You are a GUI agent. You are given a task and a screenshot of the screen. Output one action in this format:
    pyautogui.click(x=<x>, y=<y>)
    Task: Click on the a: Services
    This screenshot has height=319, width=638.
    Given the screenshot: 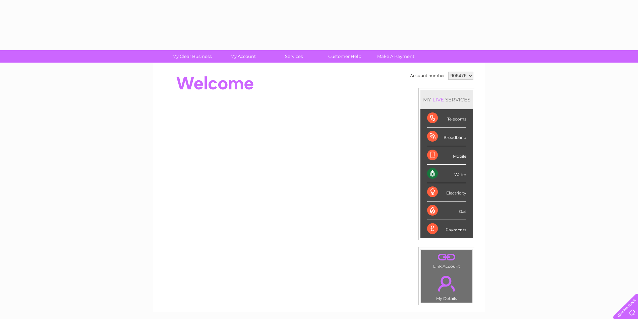 What is the action you would take?
    pyautogui.click(x=293, y=56)
    